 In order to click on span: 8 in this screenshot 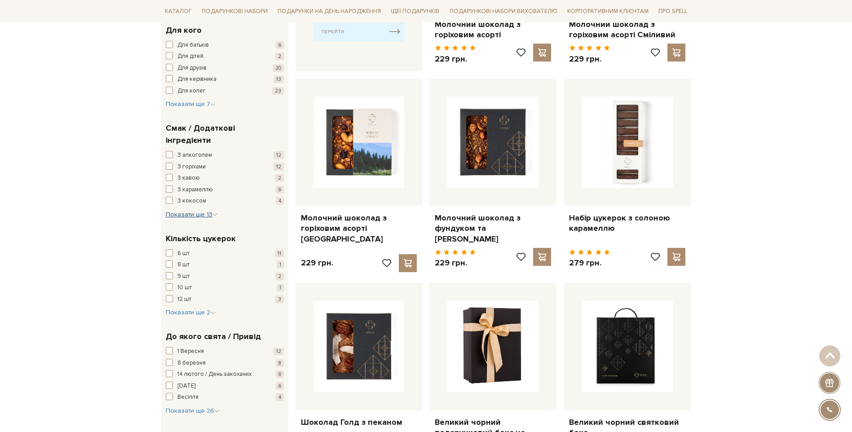, I will do `click(280, 363)`.